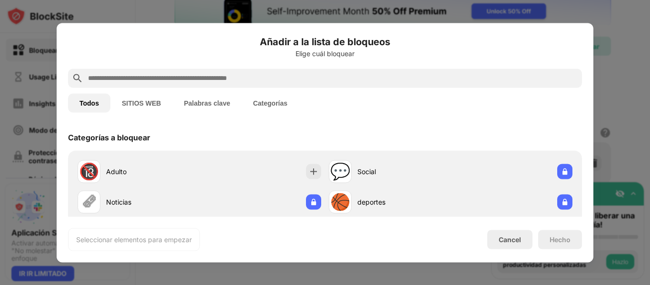 The height and width of the screenshot is (285, 650). What do you see at coordinates (325, 41) in the screenshot?
I see `h6: Añadir a la lista de bloqueos` at bounding box center [325, 41].